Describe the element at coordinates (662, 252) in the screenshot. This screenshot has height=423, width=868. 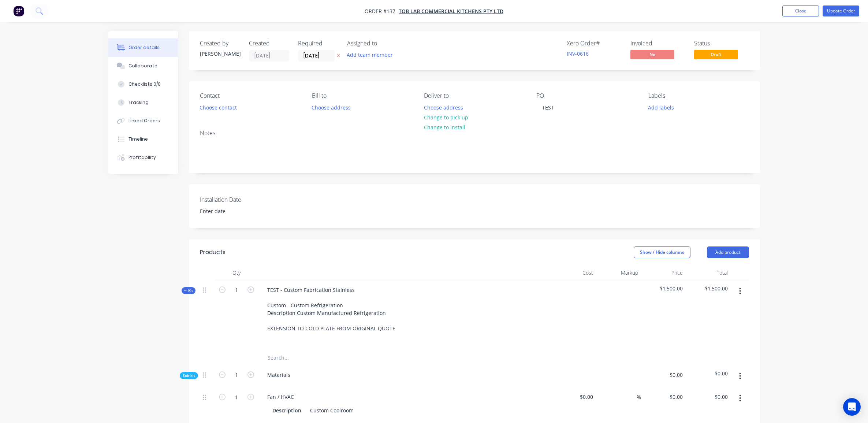
I see `button: Show / Hide columns` at that location.